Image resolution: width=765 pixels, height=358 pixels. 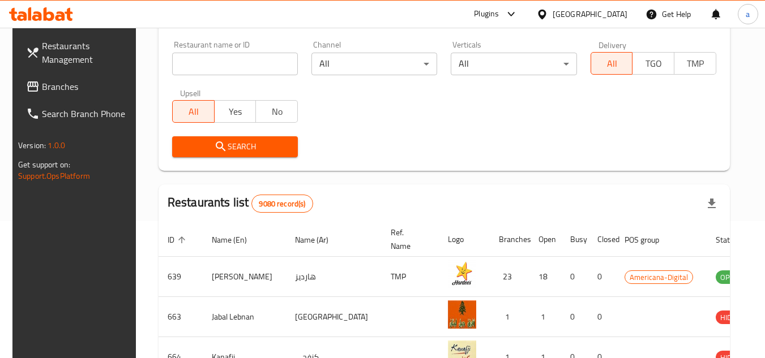 What do you see at coordinates (282, 204) in the screenshot?
I see `span: 9080 record(s)` at bounding box center [282, 204].